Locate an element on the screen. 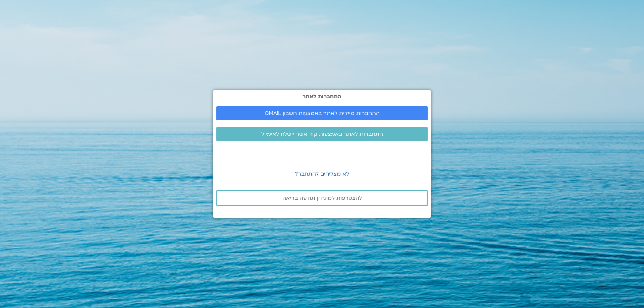 The height and width of the screenshot is (308, 644). span: התחברות מיידית לאתר באמצעות חשבון GMAIL is located at coordinates (322, 113).